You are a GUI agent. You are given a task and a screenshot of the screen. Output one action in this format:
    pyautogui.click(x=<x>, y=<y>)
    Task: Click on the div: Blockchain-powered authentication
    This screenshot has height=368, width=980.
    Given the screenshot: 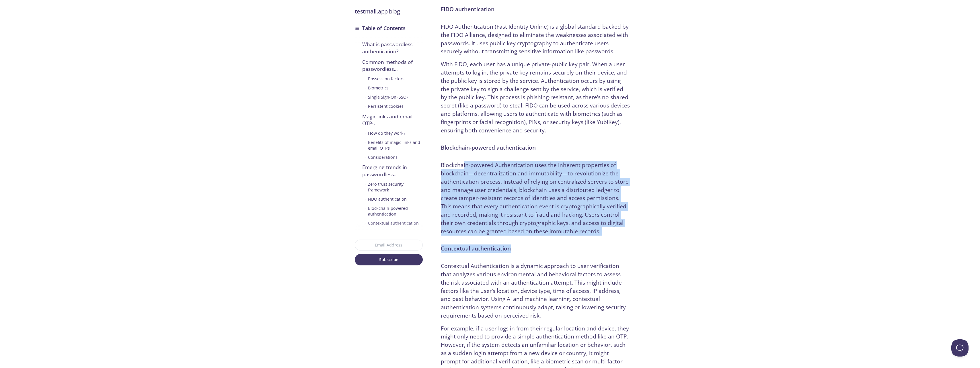 What is the action you would take?
    pyautogui.click(x=395, y=212)
    